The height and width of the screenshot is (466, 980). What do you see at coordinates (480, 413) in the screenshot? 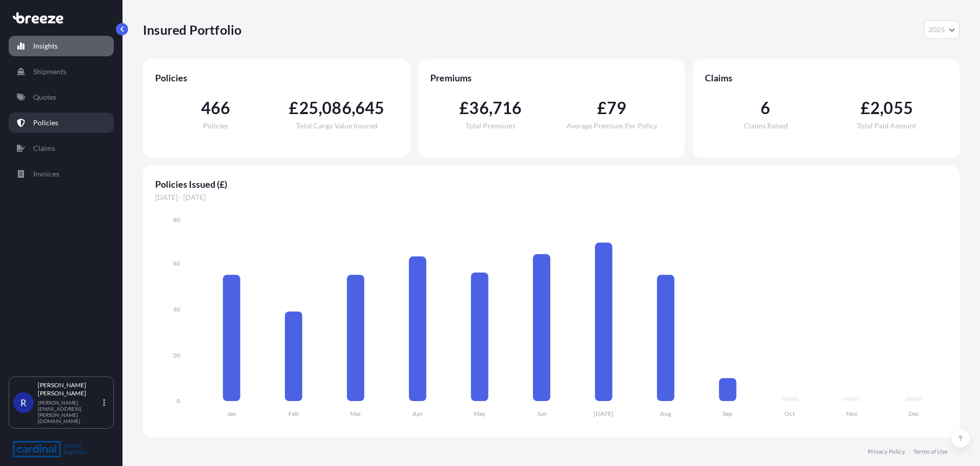
I see `tspan: May` at bounding box center [480, 413].